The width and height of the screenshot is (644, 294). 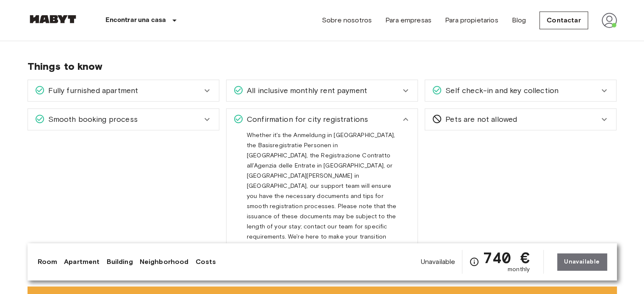 What do you see at coordinates (520, 119) in the screenshot?
I see `div: Pets are not allowed` at bounding box center [520, 119].